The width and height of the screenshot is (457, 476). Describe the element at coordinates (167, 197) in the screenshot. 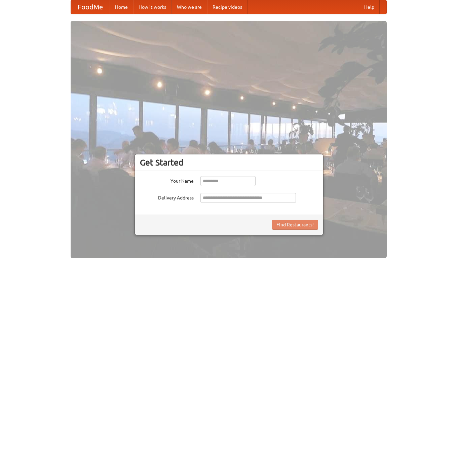

I see `label: Delivery Address` at that location.